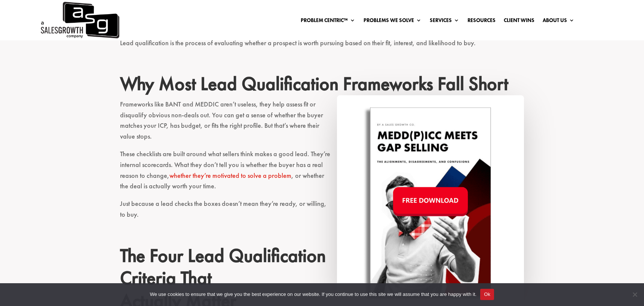 Image resolution: width=644 pixels, height=306 pixels. I want to click on button: Ok, so click(487, 294).